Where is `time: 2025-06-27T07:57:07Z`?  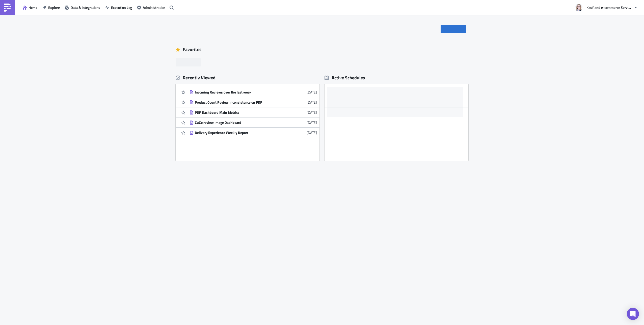 time: 2025-06-27T07:57:07Z is located at coordinates (312, 132).